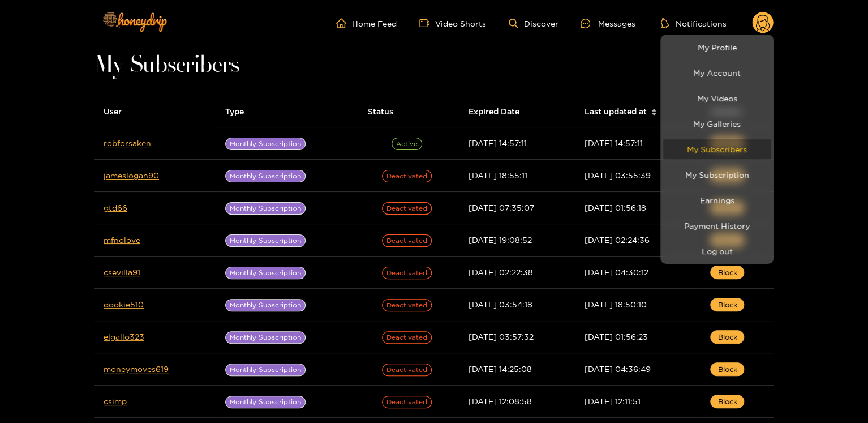 The height and width of the screenshot is (423, 868). I want to click on a: Earnings, so click(717, 200).